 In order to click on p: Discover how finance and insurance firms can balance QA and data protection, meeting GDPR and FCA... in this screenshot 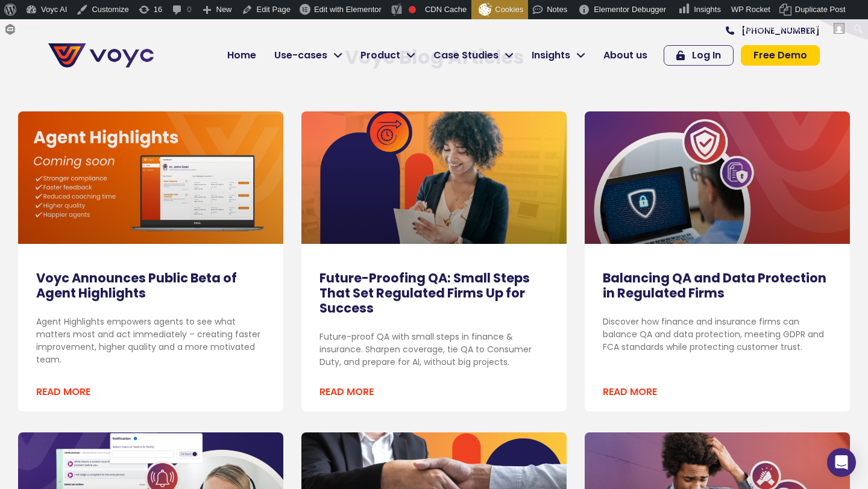, I will do `click(717, 334)`.